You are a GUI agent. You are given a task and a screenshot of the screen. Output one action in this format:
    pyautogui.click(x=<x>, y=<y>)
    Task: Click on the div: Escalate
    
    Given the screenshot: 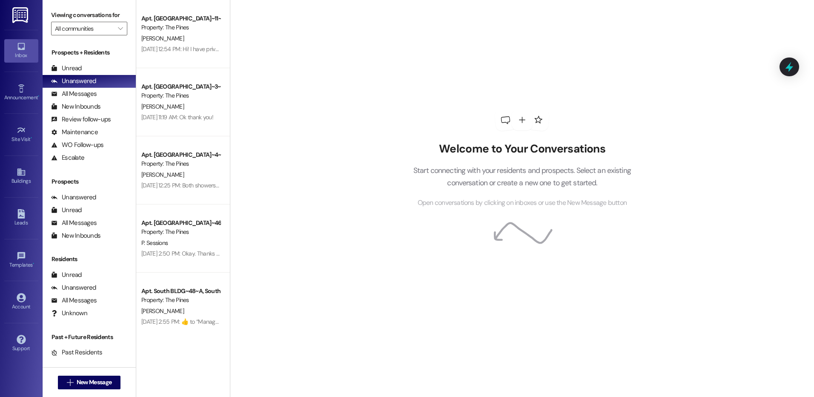 What is the action you would take?
    pyautogui.click(x=68, y=158)
    